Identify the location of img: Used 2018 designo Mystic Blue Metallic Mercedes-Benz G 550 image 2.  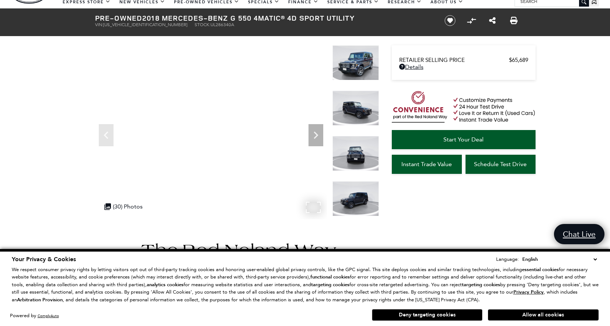
(356, 108).